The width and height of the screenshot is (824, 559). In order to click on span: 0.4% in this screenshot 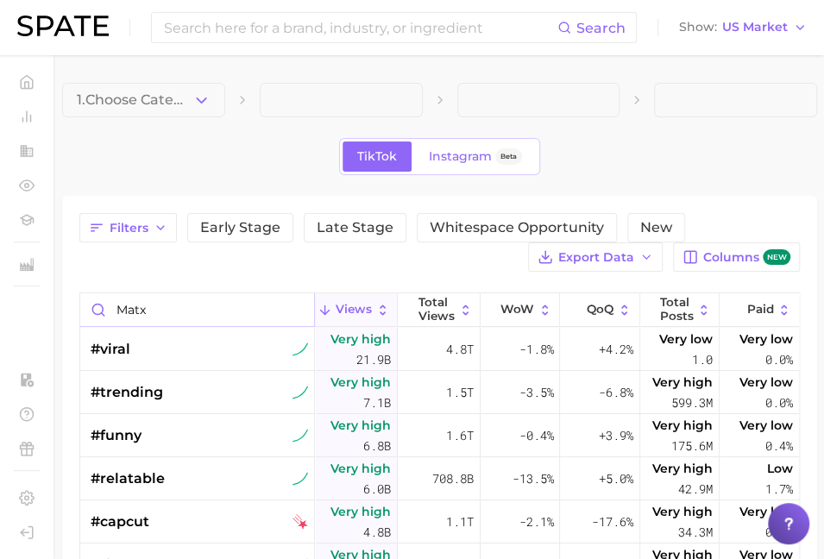, I will do `click(779, 446)`.